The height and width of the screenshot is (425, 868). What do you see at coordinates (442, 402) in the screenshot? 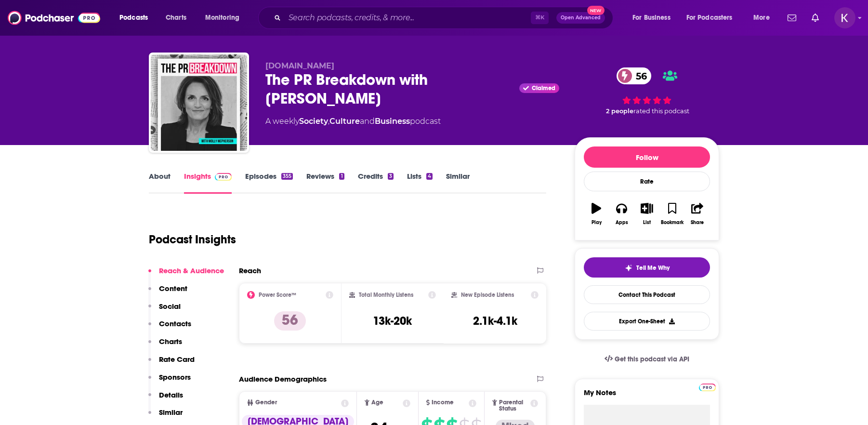
I see `span: Income` at bounding box center [442, 402].